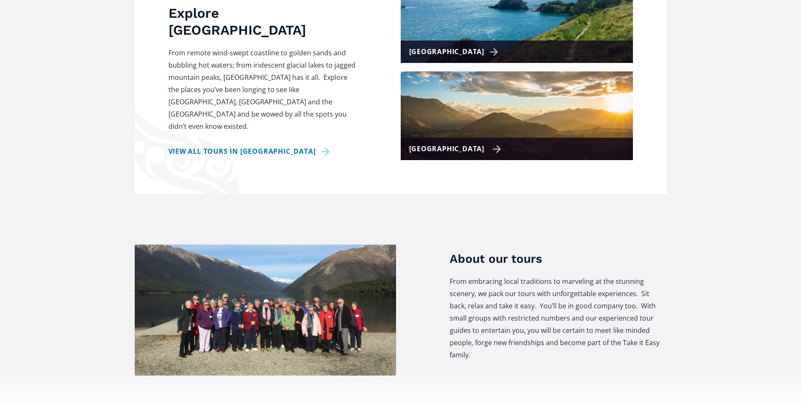 The width and height of the screenshot is (801, 403). Describe the element at coordinates (558, 318) in the screenshot. I see `p: From embracing local traditions to marveling at the stunning scenery, we pack our tours with unfo...` at that location.